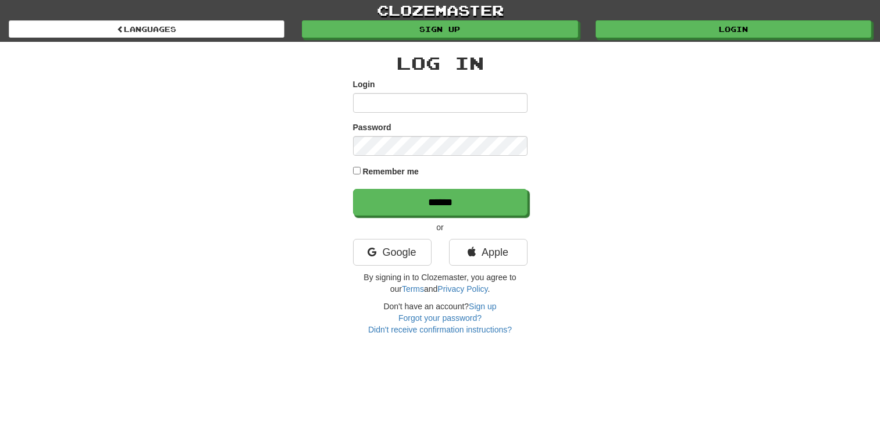  Describe the element at coordinates (488, 252) in the screenshot. I see `a: Apple` at that location.